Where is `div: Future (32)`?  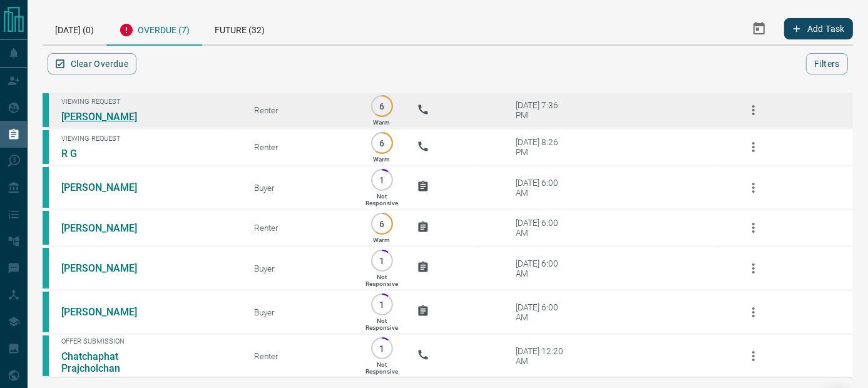 div: Future (32) is located at coordinates (240, 28).